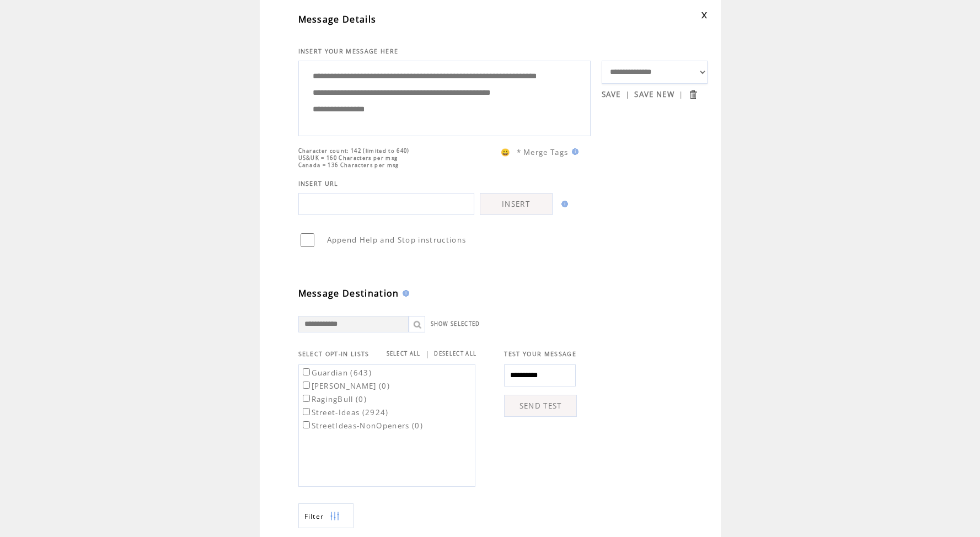 Image resolution: width=980 pixels, height=537 pixels. What do you see at coordinates (455, 354) in the screenshot?
I see `a: DESELECT ALL` at bounding box center [455, 354].